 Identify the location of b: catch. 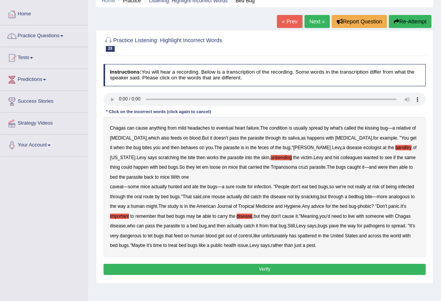
(256, 197).